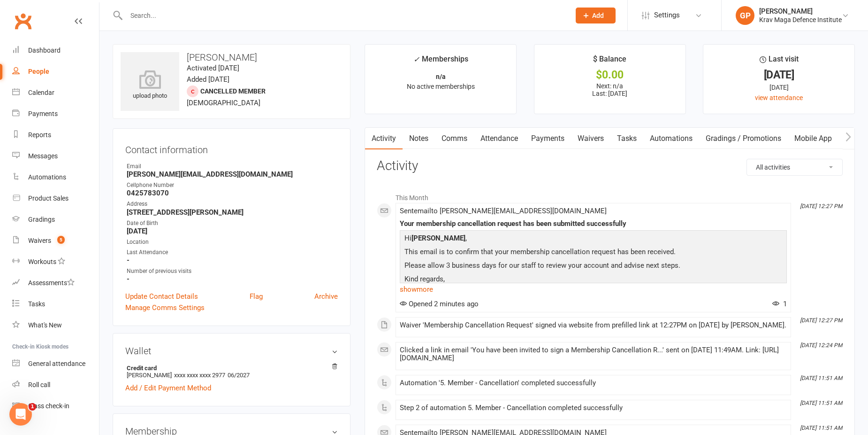 Image resolution: width=868 pixels, height=435 pixels. Describe the element at coordinates (55, 198) in the screenshot. I see `a: Product Sales` at that location.